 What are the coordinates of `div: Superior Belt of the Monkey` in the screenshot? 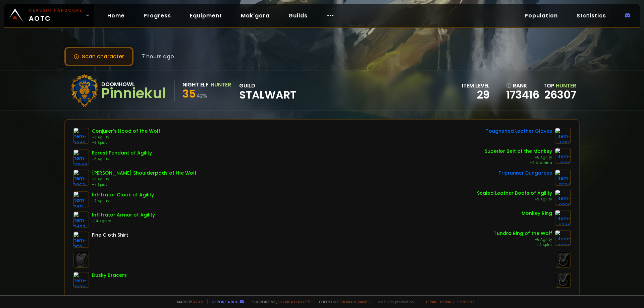 It's located at (518, 151).